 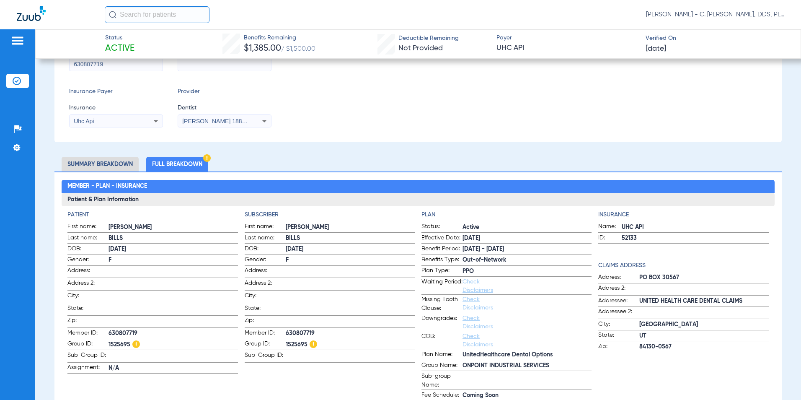 I want to click on span: ONPOINT INDUSTRIAL SERVICES, so click(x=527, y=365).